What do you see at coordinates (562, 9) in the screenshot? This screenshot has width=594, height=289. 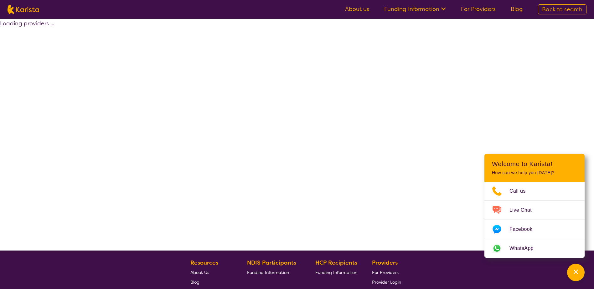 I see `span: Back to search` at bounding box center [562, 9].